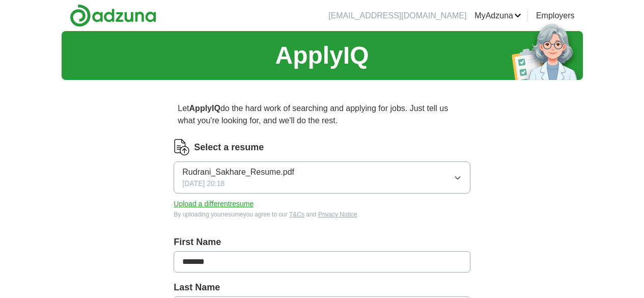  Describe the element at coordinates (204, 108) in the screenshot. I see `strong: ApplyIQ` at that location.